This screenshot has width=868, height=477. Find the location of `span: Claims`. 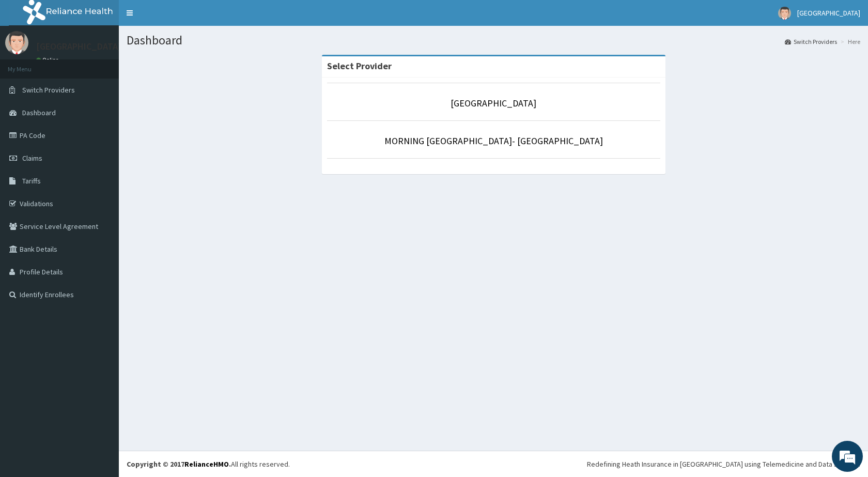

span: Claims is located at coordinates (32, 158).